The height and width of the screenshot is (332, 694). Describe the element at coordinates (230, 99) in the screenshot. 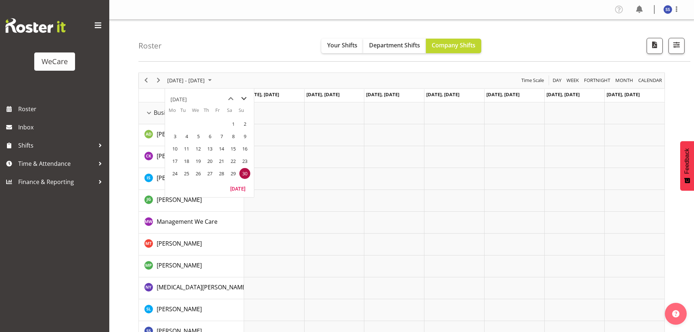

I see `button: previous month` at that location.